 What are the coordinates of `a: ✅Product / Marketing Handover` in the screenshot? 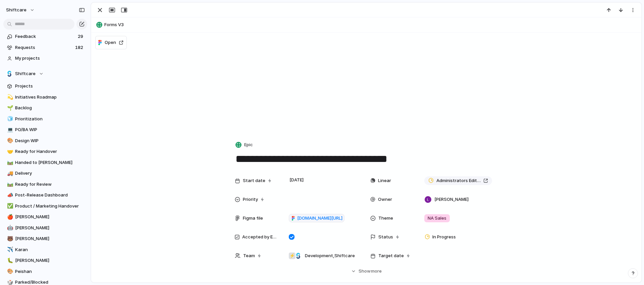 It's located at (45, 206).